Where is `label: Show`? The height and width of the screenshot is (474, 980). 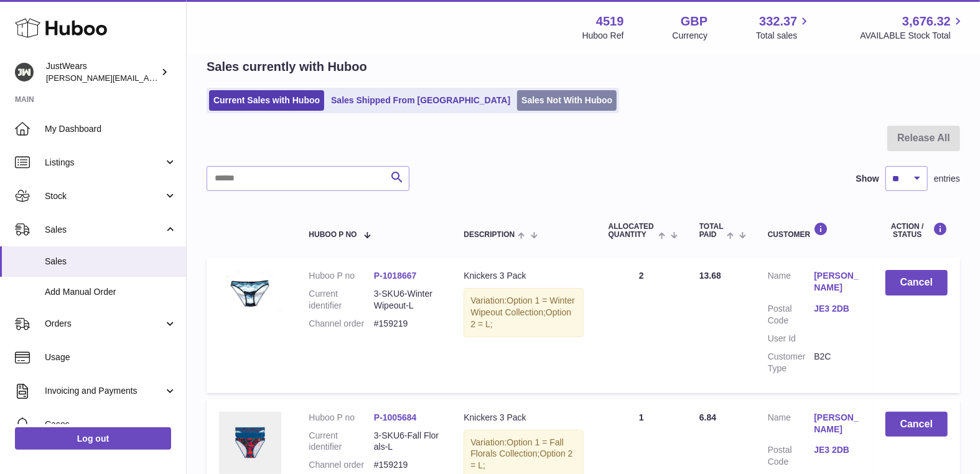 label: Show is located at coordinates (867, 178).